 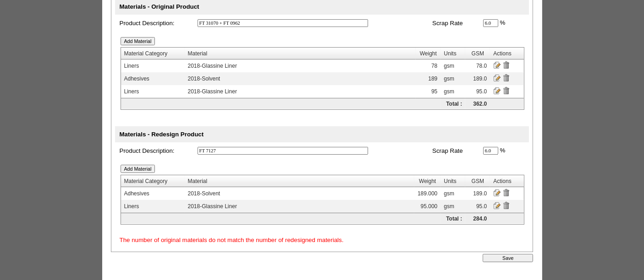 I want to click on td: 189, so click(x=428, y=79).